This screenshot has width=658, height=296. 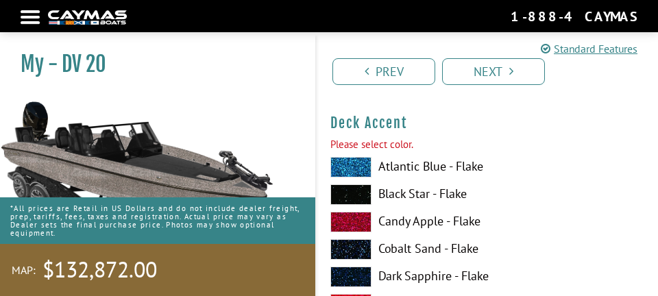 I want to click on img: white-logo-c9c8dbefe5ff5ceceb0f0178aa75bf4bb51f6bca0971e226c86eb53dfe498488.png, so click(x=87, y=17).